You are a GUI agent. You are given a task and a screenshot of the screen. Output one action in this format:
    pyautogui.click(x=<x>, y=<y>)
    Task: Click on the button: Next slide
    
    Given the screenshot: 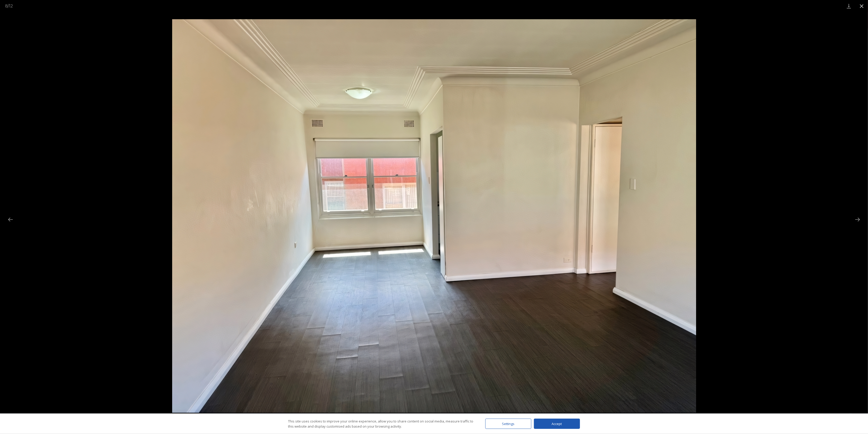 What is the action you would take?
    pyautogui.click(x=857, y=220)
    